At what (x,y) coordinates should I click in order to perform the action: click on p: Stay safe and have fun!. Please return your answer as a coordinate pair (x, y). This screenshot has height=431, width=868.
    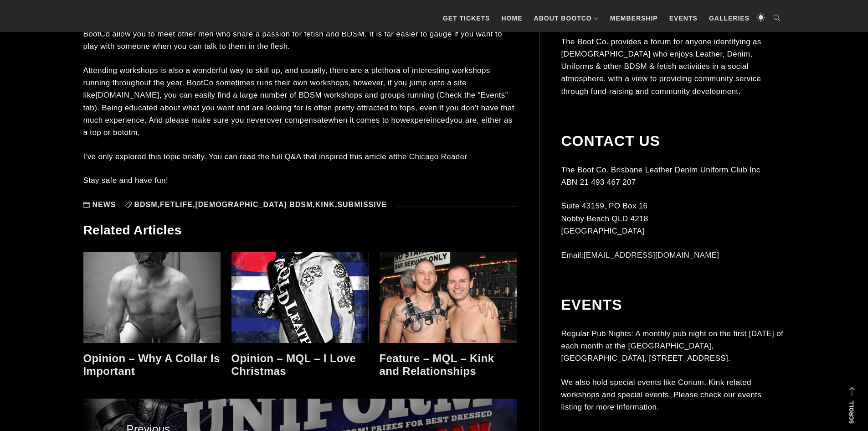
    Looking at the image, I should click on (300, 180).